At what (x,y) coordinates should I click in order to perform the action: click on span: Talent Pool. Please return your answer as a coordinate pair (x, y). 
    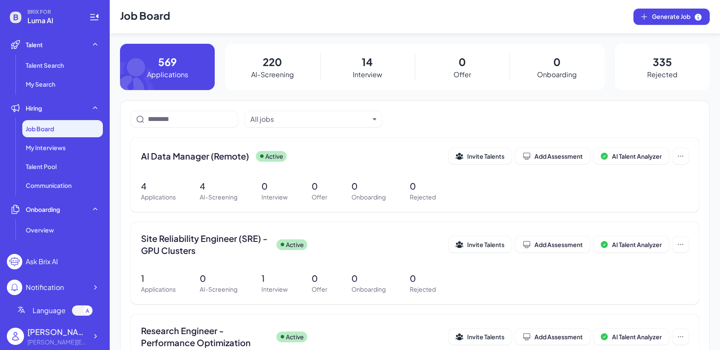
    Looking at the image, I should click on (41, 166).